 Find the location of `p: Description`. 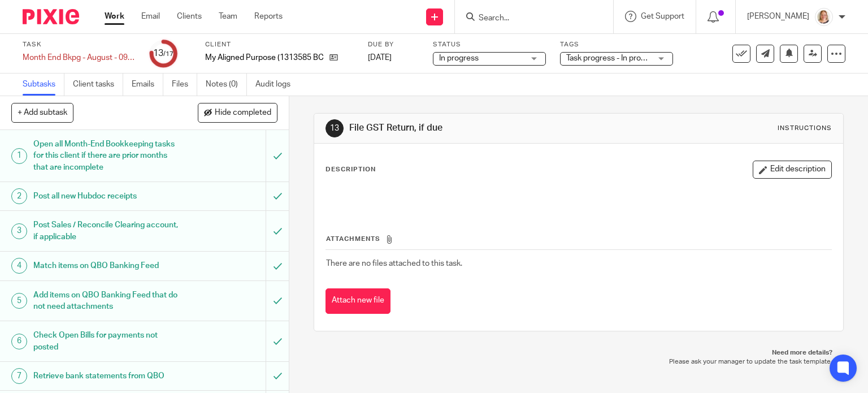

p: Description is located at coordinates (350, 170).